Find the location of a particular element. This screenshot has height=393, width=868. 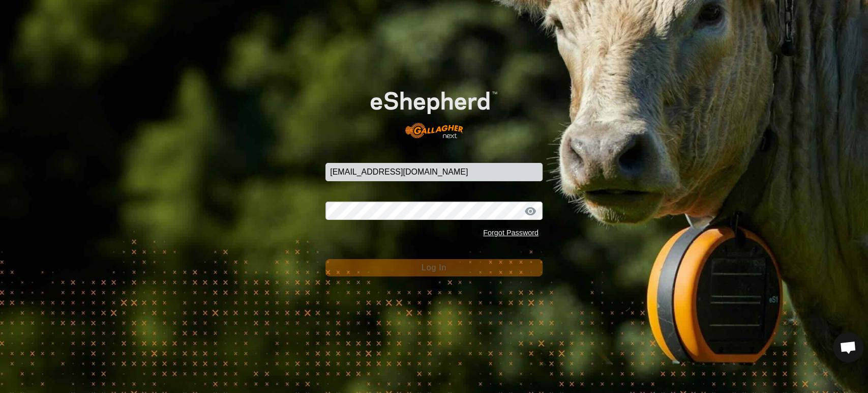

input: Email Address is located at coordinates (434, 172).